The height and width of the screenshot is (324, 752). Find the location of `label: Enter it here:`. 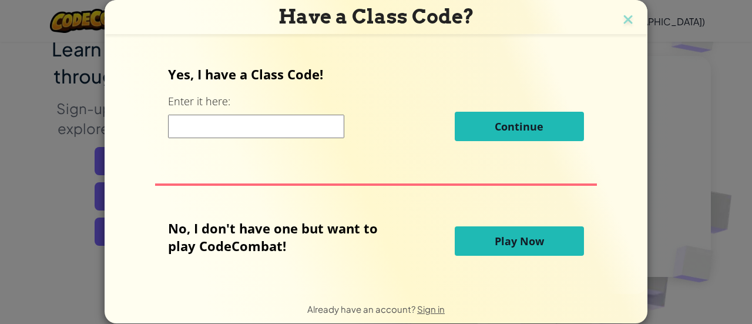

label: Enter it here: is located at coordinates (199, 101).